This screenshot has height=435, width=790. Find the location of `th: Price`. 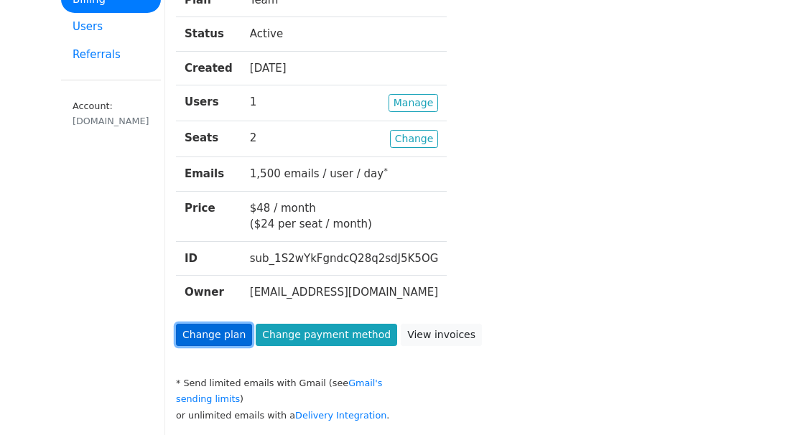

th: Price is located at coordinates (208, 216).